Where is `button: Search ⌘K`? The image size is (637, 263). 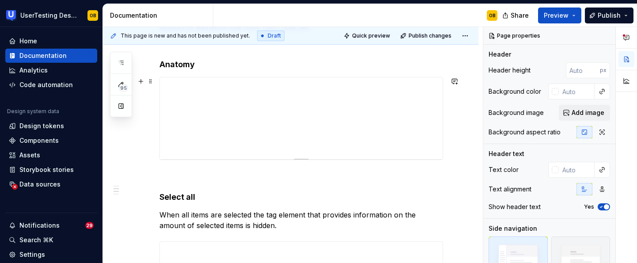
button: Search ⌘K is located at coordinates (51, 240).